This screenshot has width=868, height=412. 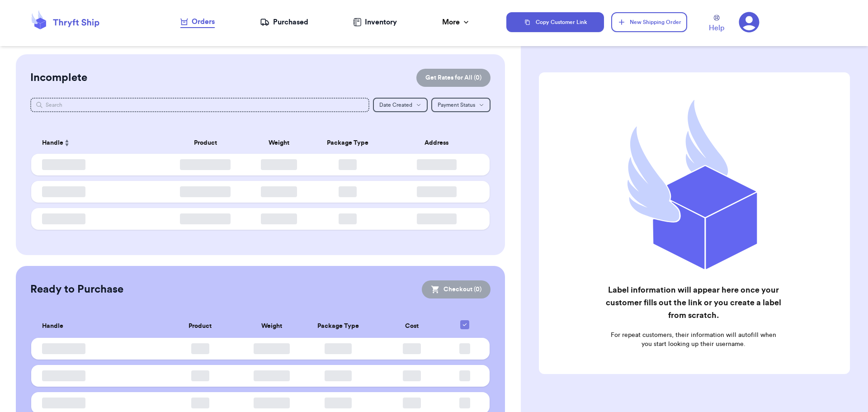 I want to click on span: Help, so click(x=716, y=28).